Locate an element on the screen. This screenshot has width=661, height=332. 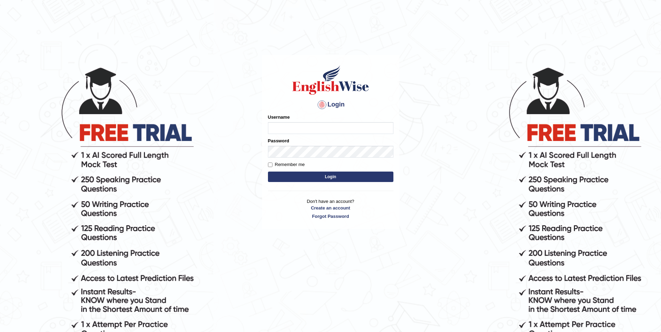
button: Login is located at coordinates (330, 177).